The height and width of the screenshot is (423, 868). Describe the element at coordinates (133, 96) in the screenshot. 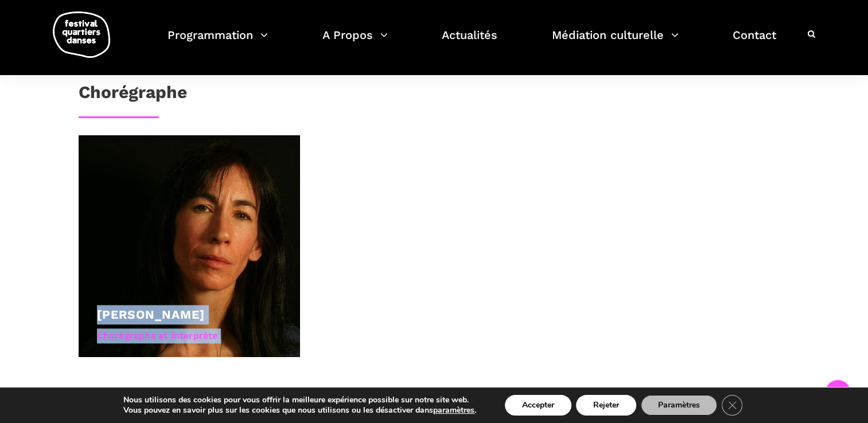

I see `h3: Chorégraphe` at that location.